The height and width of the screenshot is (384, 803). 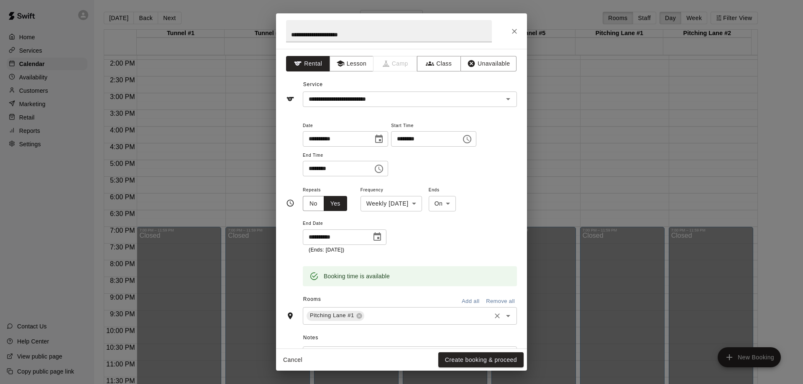 What do you see at coordinates (379, 139) in the screenshot?
I see `button: Choose date, selected date is Nov 2, 2025` at bounding box center [379, 139].